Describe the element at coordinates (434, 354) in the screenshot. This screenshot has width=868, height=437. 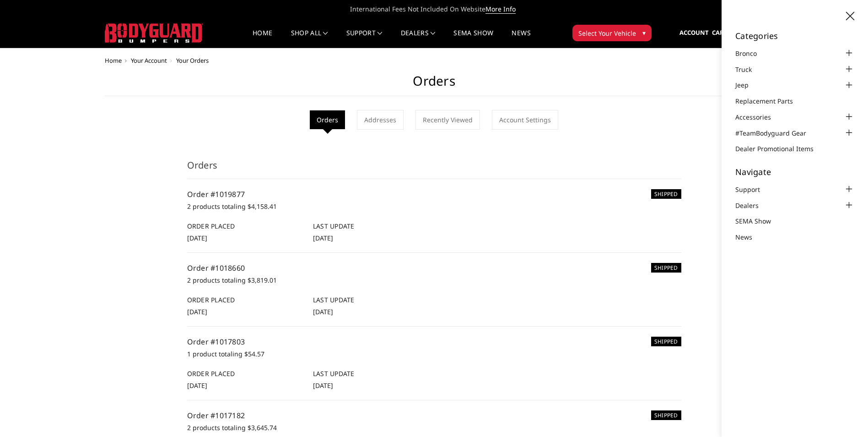
I see `p: 1 product totaling $54.57` at that location.